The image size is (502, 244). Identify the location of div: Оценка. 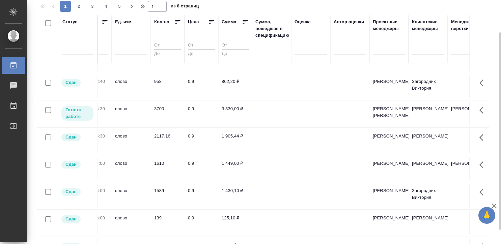
(303, 22).